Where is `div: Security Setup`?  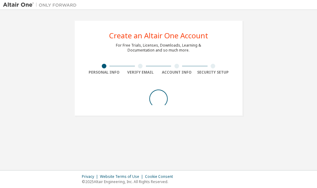
div: Security Setup is located at coordinates (213, 72).